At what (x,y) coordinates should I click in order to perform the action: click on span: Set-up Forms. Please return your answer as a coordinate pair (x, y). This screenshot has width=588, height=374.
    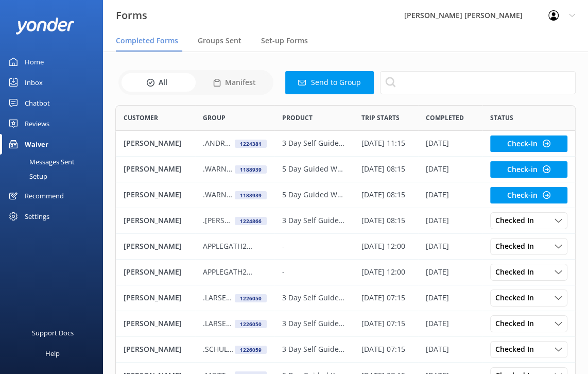
    Looking at the image, I should click on (284, 41).